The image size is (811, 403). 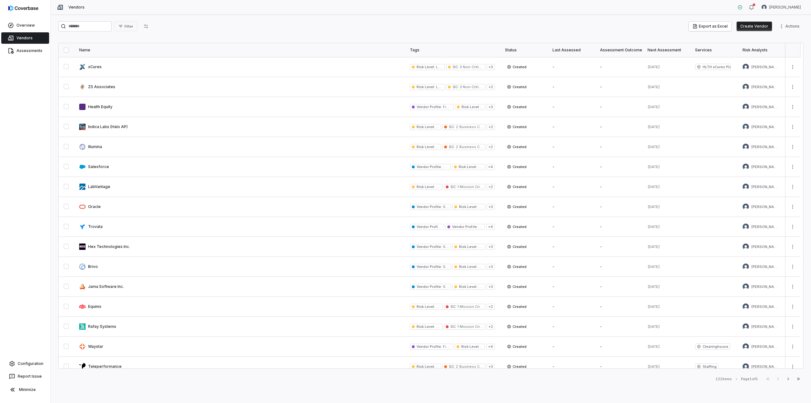 What do you see at coordinates (239, 50) in the screenshot?
I see `div: Name` at bounding box center [239, 50].